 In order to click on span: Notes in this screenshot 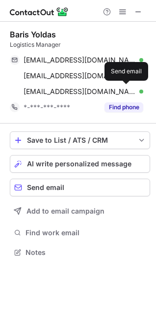, I will do `click(86, 252)`.